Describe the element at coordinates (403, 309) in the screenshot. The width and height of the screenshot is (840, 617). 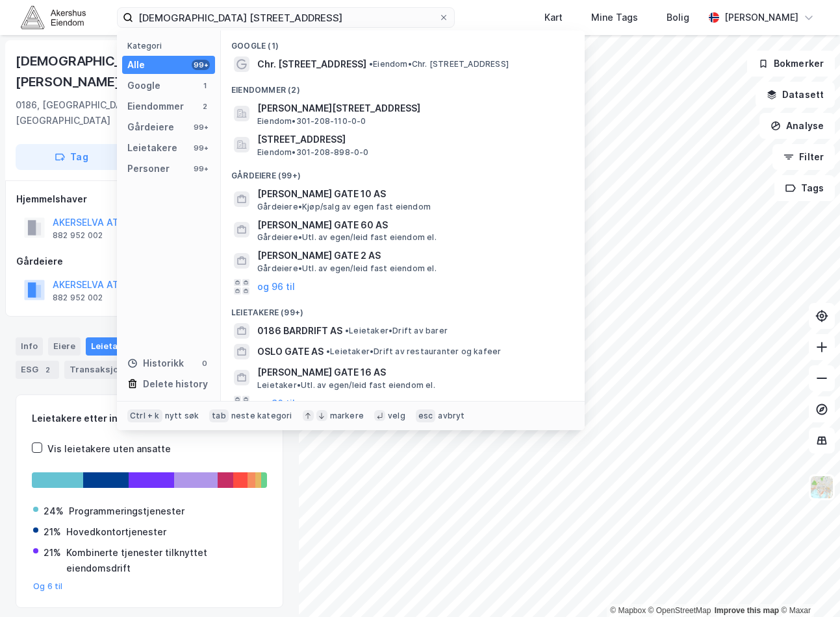
I see `div: Leietakere (99+)` at that location.